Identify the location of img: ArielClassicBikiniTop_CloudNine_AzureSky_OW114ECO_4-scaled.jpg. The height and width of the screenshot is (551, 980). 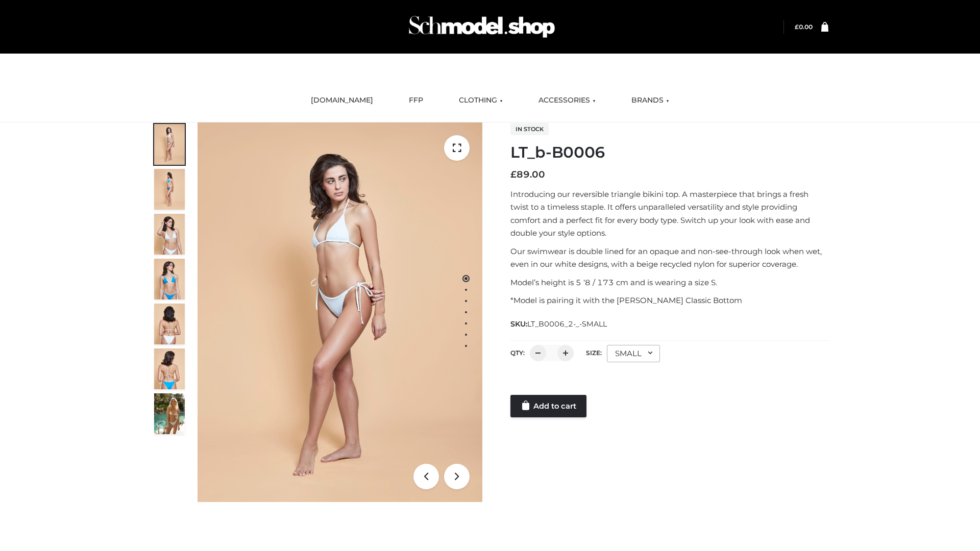
(169, 279).